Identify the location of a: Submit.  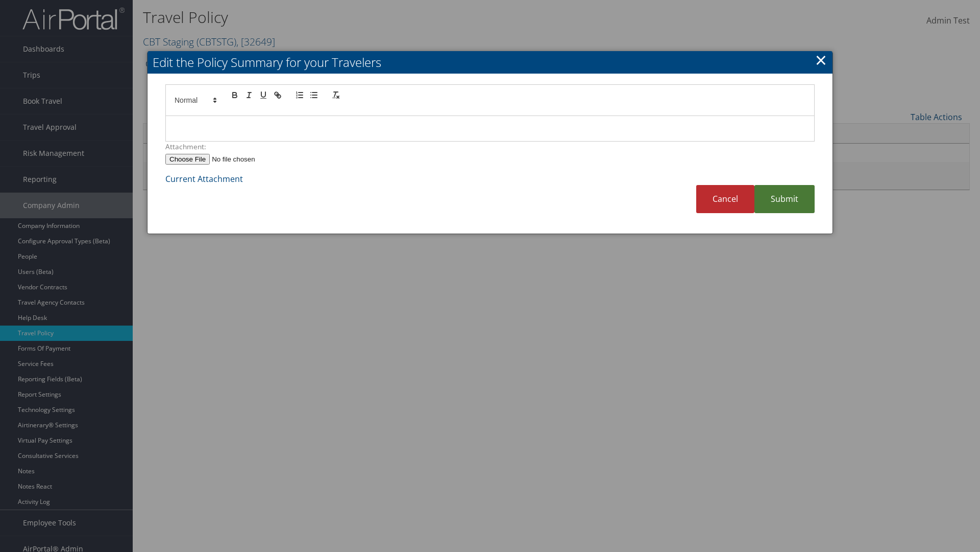
(785, 199).